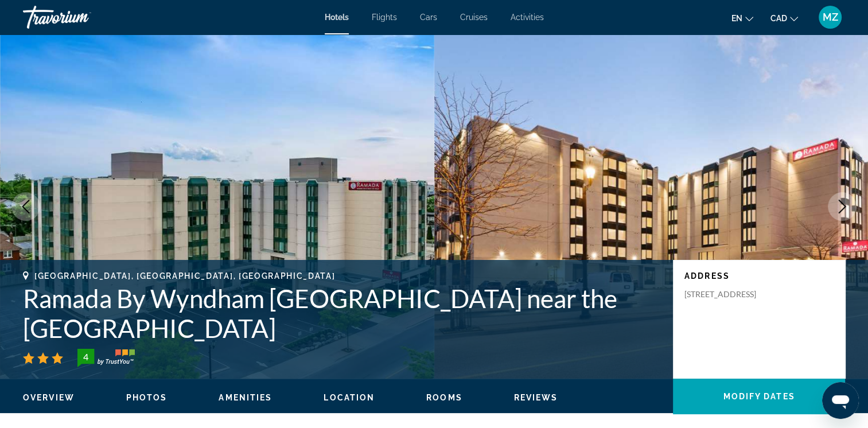 The image size is (868, 428). I want to click on a: Cruises, so click(474, 17).